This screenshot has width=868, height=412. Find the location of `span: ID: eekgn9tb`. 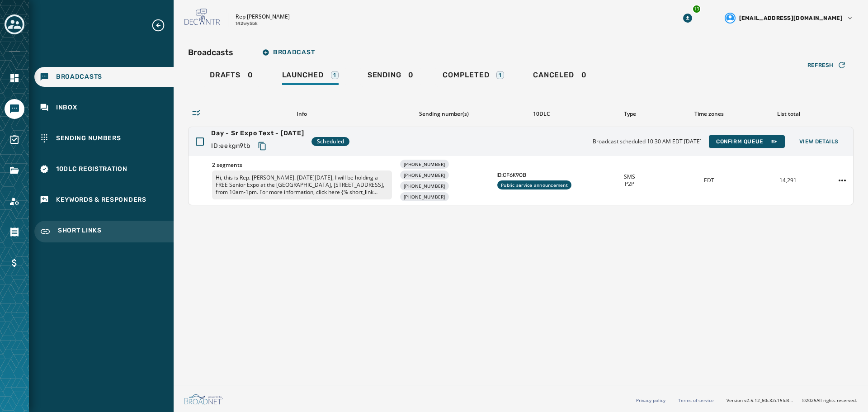

span: ID: eekgn9tb is located at coordinates (231, 146).